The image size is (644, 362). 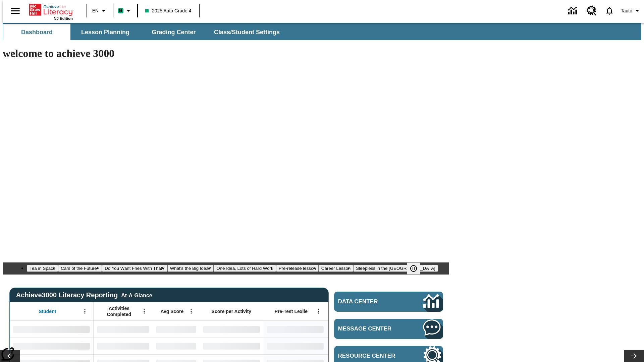 I want to click on span: Resource Center, so click(x=370, y=355).